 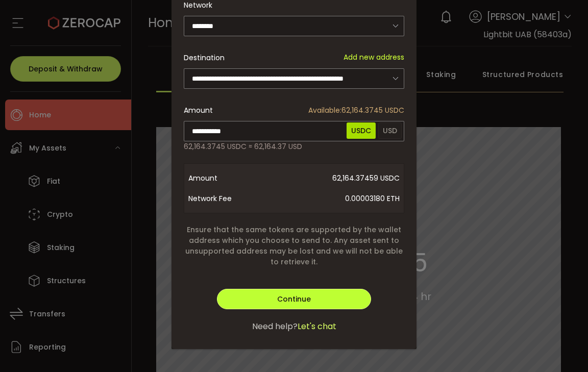 I want to click on span: Let's chat, so click(x=317, y=327).